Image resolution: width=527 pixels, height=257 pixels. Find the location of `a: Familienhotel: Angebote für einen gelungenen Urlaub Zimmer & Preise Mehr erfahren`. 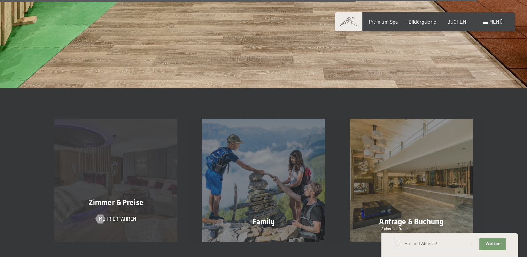

a: Familienhotel: Angebote für einen gelungenen Urlaub Zimmer & Preise Mehr erfahren is located at coordinates (116, 180).